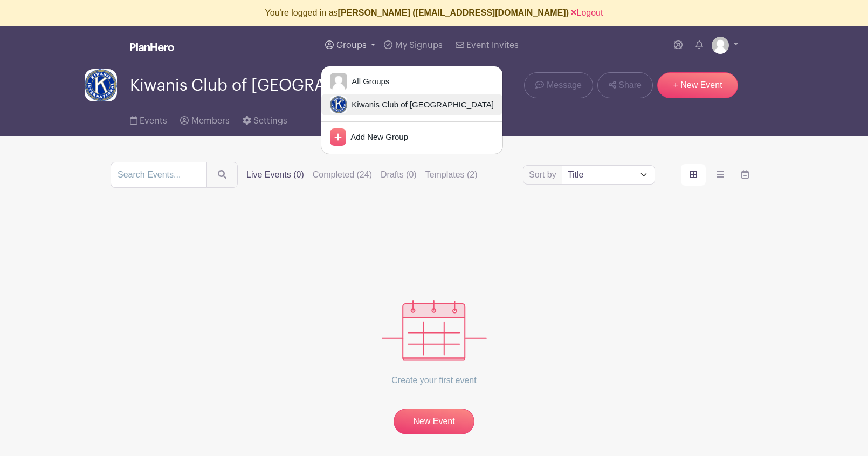 The width and height of the screenshot is (868, 456). What do you see at coordinates (210, 121) in the screenshot?
I see `span: Members` at bounding box center [210, 121].